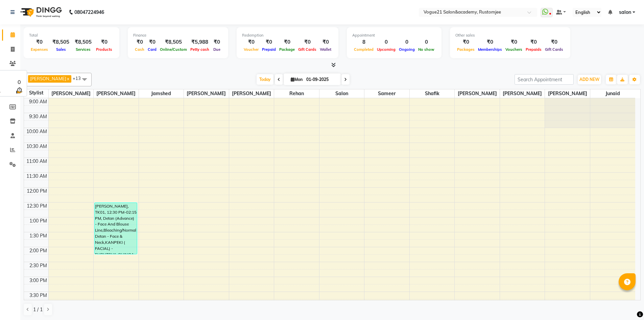 This screenshot has height=320, width=644. I want to click on input: Search Appointment, so click(544, 79).